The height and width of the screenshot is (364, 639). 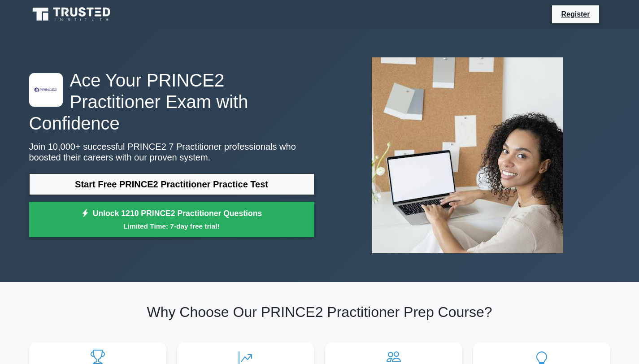 I want to click on h2: Why Choose Our PRINCE2 Practitioner Prep Course?, so click(x=320, y=312).